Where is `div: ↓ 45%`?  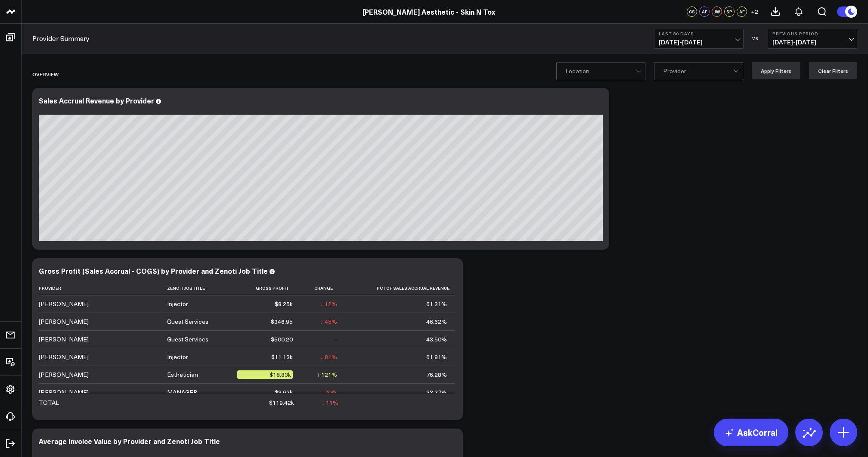
div: ↓ 45% is located at coordinates (329, 322).